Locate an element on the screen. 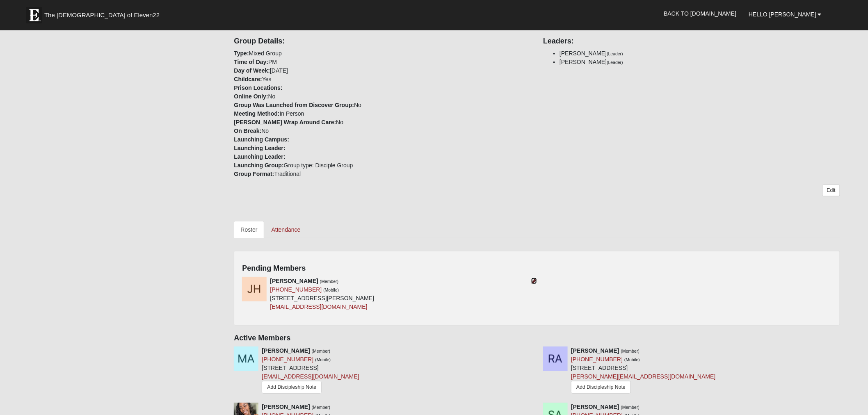  strong: Group Was Launched from Discover Group: is located at coordinates (294, 105).